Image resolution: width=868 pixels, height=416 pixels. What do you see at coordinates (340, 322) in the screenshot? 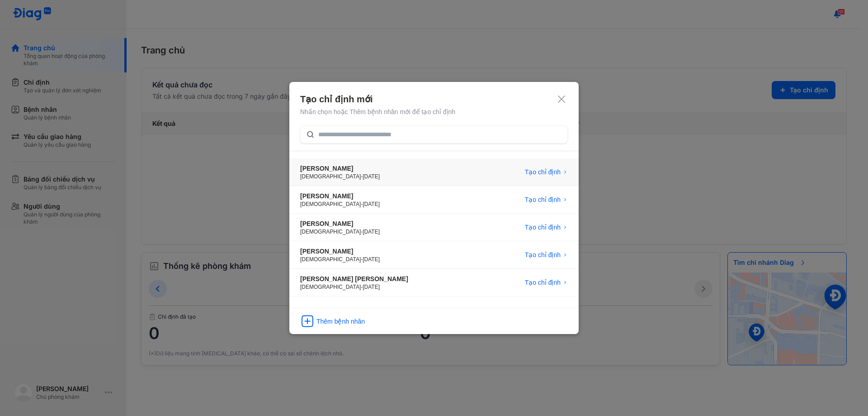
I see `div: Thêm bệnh nhân` at bounding box center [340, 322].